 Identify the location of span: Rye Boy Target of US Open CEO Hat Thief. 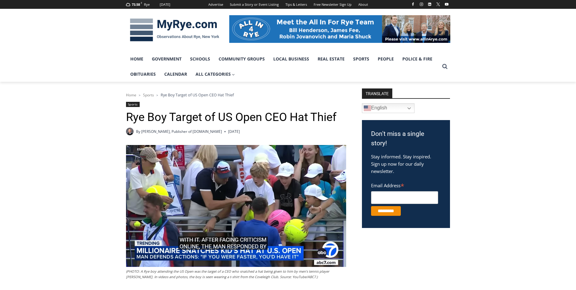
(197, 95).